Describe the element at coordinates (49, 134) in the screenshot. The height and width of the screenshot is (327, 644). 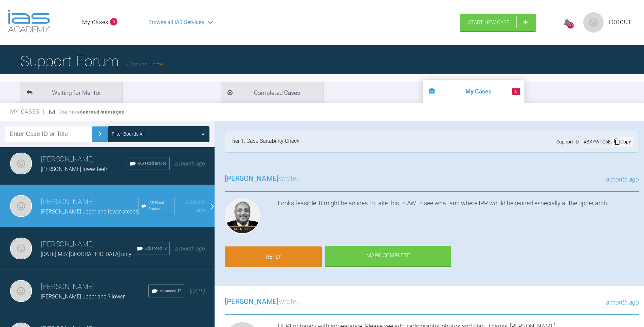
I see `input: Enter Case ID or Title` at that location.